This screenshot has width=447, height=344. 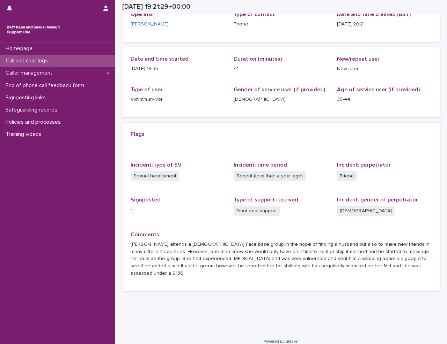 I want to click on span: Incident: gender of perpetrator, so click(x=377, y=200).